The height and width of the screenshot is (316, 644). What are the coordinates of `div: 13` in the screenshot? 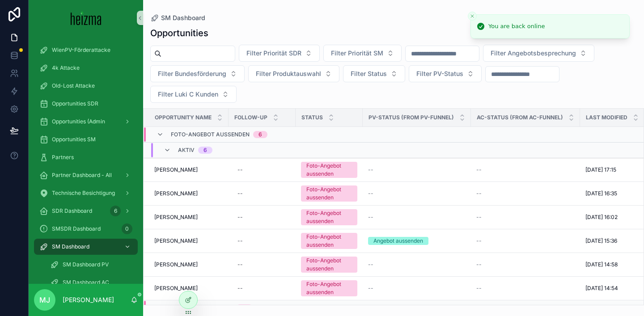 It's located at (244, 308).